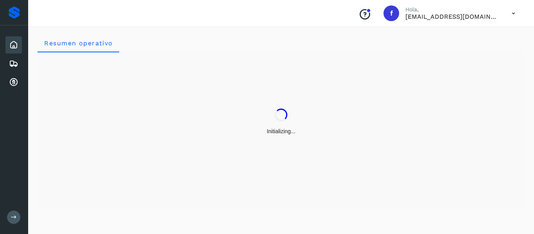 This screenshot has height=234, width=534. I want to click on div: Embarques, so click(14, 64).